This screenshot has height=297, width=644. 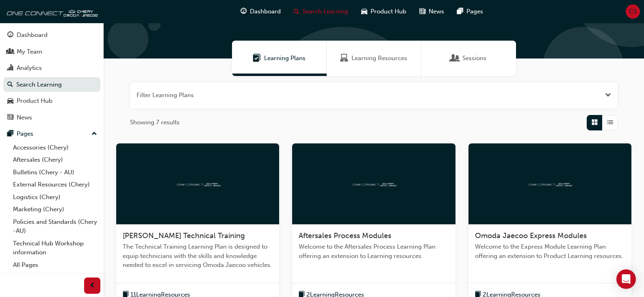 What do you see at coordinates (32, 35) in the screenshot?
I see `div: Dashboard` at bounding box center [32, 35].